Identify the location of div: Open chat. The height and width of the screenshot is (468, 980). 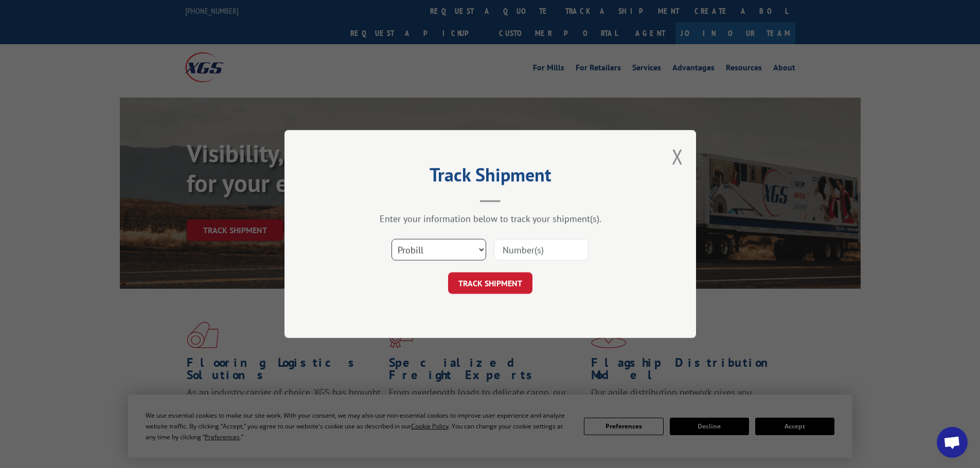
(952, 442).